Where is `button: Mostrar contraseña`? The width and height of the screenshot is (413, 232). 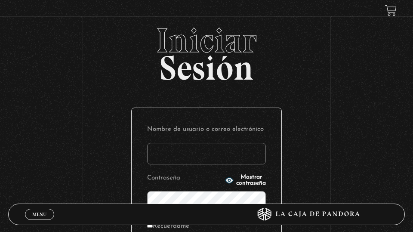 button: Mostrar contraseña is located at coordinates (245, 180).